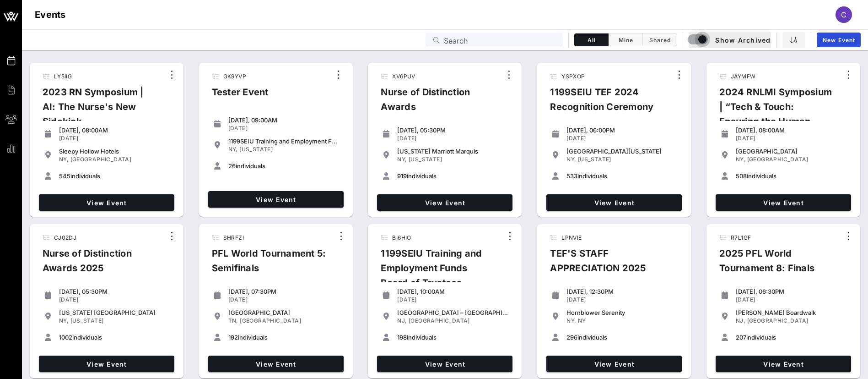  I want to click on span: JAYMFW, so click(743, 76).